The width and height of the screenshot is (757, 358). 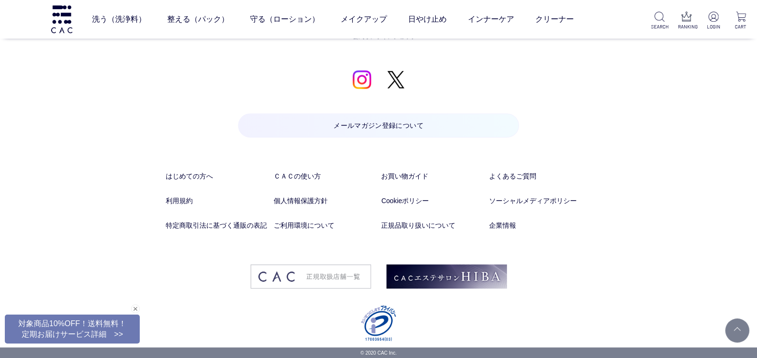 What do you see at coordinates (660, 21) in the screenshot?
I see `a: SEARCH` at bounding box center [660, 21].